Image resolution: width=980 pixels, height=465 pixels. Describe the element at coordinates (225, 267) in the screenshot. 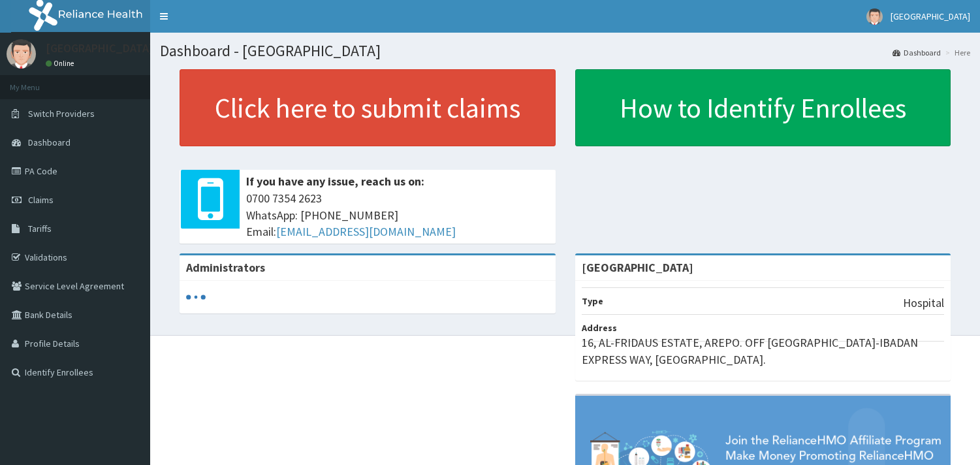

I see `b: Administrators` at that location.